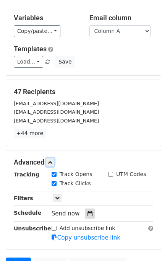 The height and width of the screenshot is (261, 167). Describe the element at coordinates (30, 49) in the screenshot. I see `a: Templates` at that location.